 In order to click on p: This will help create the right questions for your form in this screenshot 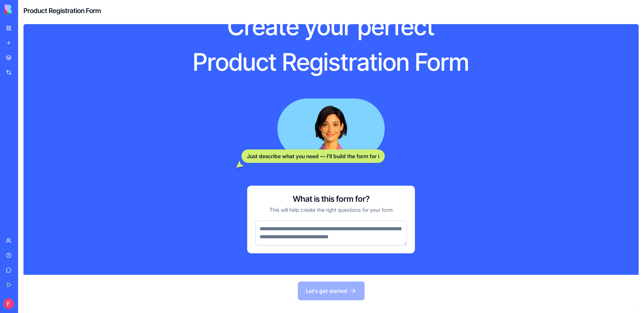, I will do `click(331, 210)`.